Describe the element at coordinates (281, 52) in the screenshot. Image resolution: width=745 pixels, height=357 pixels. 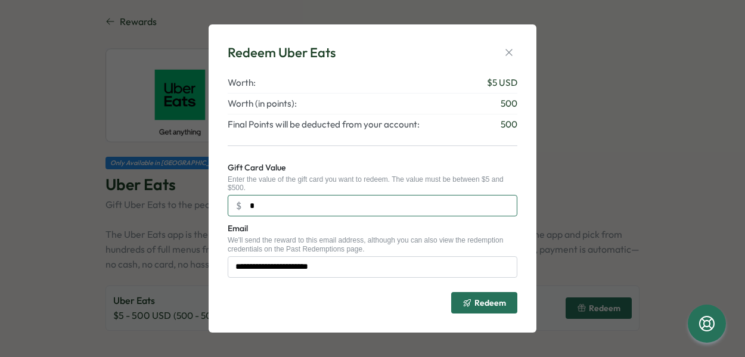
I see `div: Redeem Uber Eats` at that location.